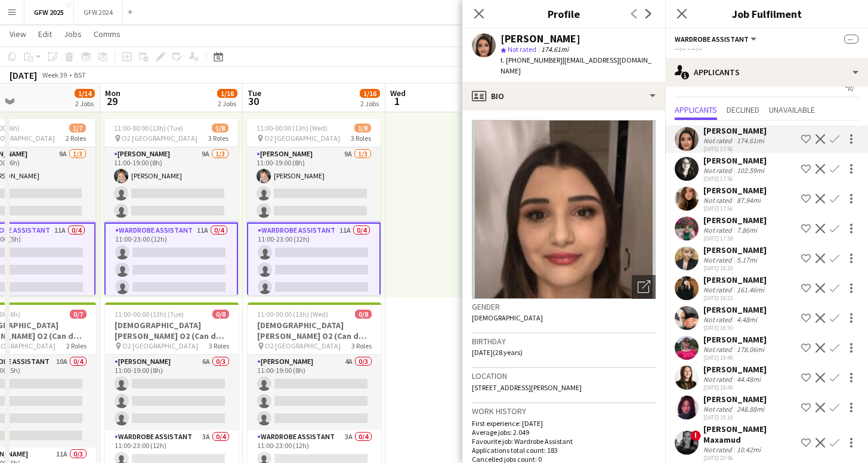 The image size is (868, 463). Describe the element at coordinates (564, 450) in the screenshot. I see `p: Applications total count: 183` at that location.